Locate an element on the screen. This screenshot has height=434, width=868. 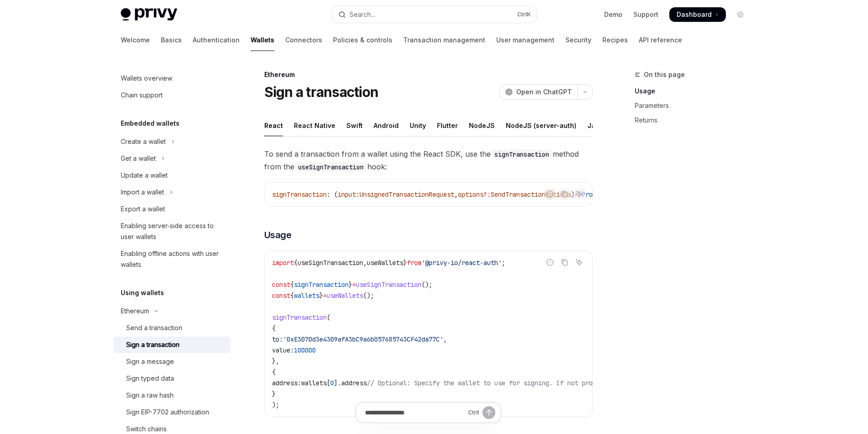
span: options is located at coordinates (471, 194).